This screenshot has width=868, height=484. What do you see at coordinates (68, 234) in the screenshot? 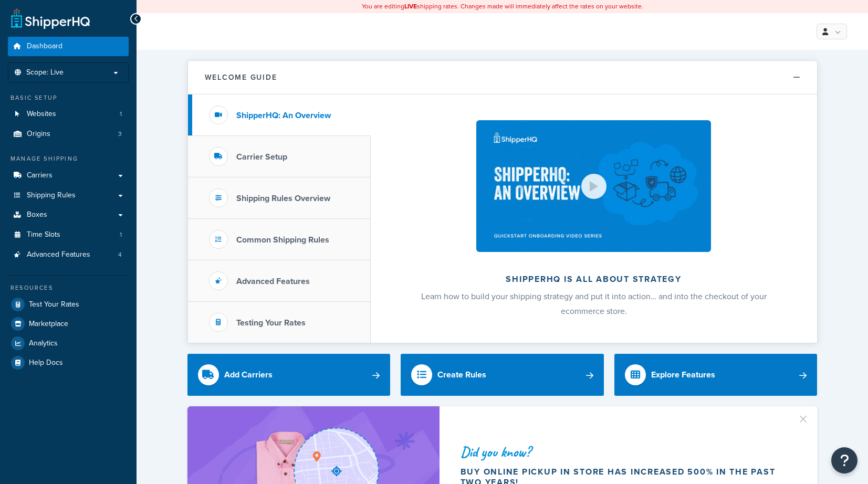
I see `li: Time Slots` at bounding box center [68, 234].